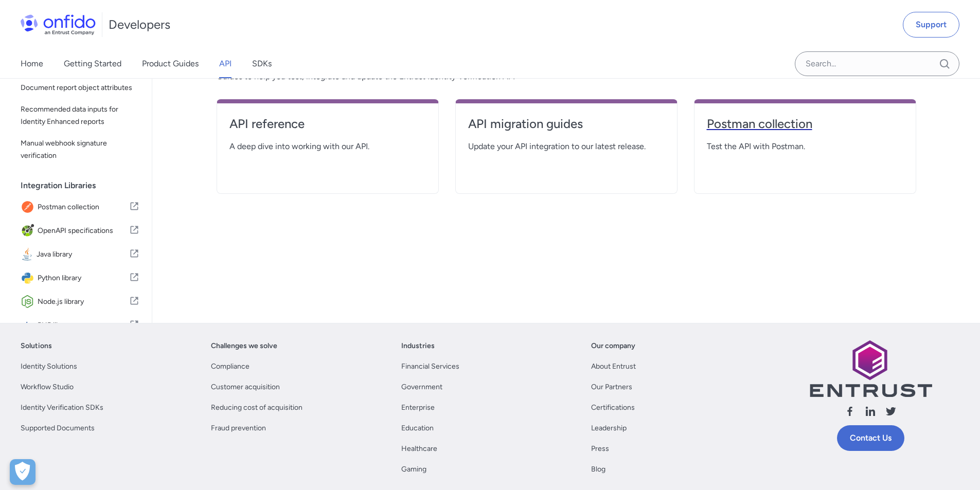 The height and width of the screenshot is (490, 980). I want to click on a: IconPostman collectionPostman collection, so click(80, 207).